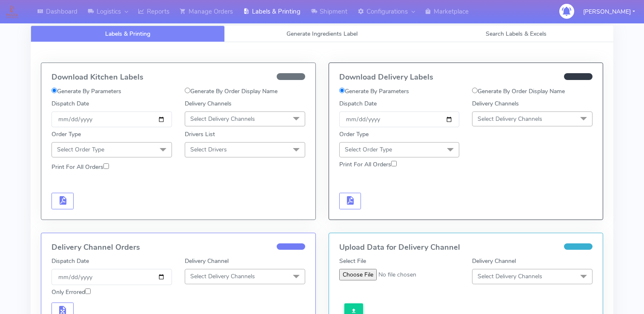  What do you see at coordinates (178, 77) in the screenshot?
I see `h4: Download Kitchen Labels` at bounding box center [178, 77].